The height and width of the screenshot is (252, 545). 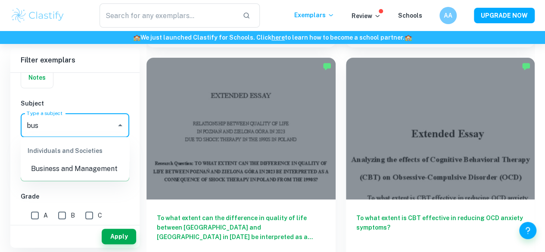 What do you see at coordinates (37, 16) in the screenshot?
I see `a: Clastify logo` at bounding box center [37, 16].